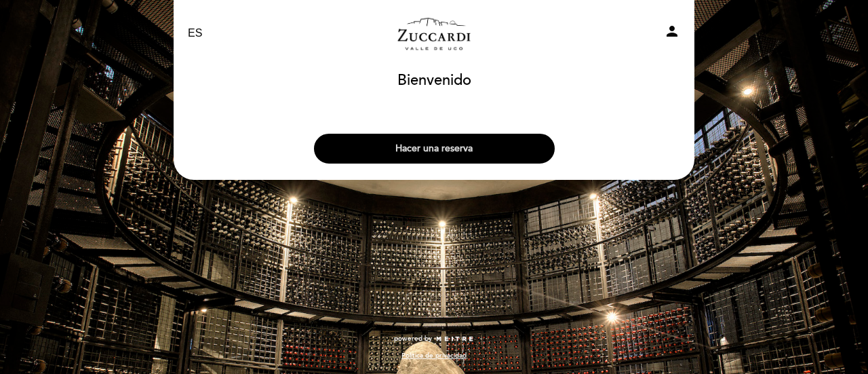 Image resolution: width=868 pixels, height=374 pixels. Describe the element at coordinates (434, 80) in the screenshot. I see `h1: Bienvenido` at that location.